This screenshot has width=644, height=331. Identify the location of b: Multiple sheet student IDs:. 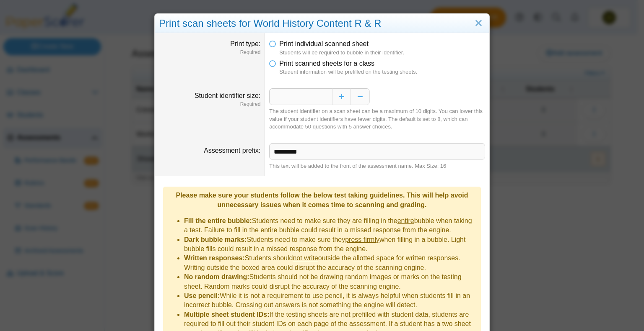
(227, 314).